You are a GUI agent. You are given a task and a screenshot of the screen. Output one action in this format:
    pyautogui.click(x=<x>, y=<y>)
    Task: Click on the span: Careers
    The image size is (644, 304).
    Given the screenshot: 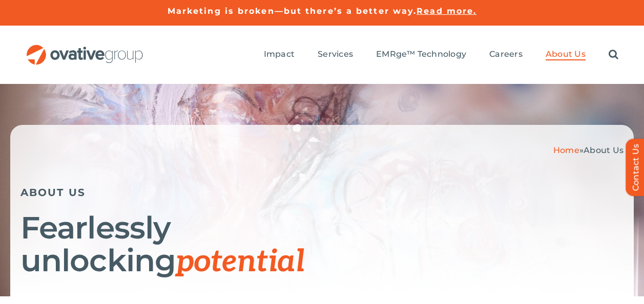 What is the action you would take?
    pyautogui.click(x=506, y=55)
    